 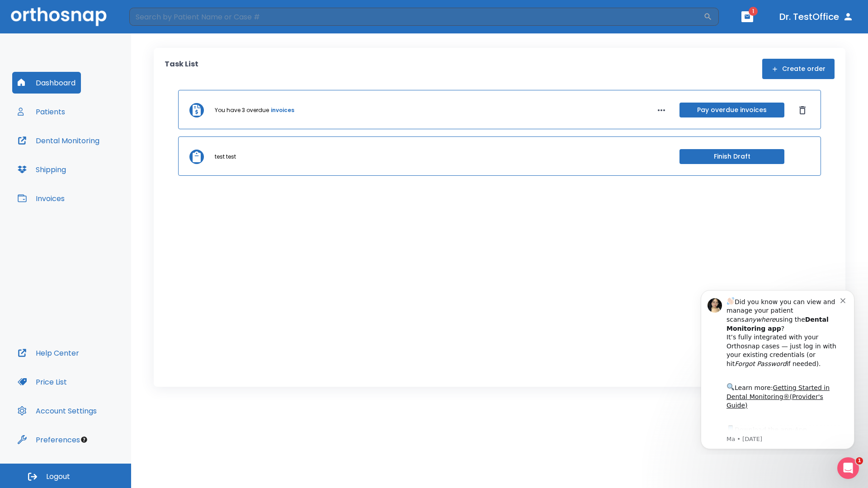 I want to click on button: Dr. TestOffice, so click(x=816, y=17).